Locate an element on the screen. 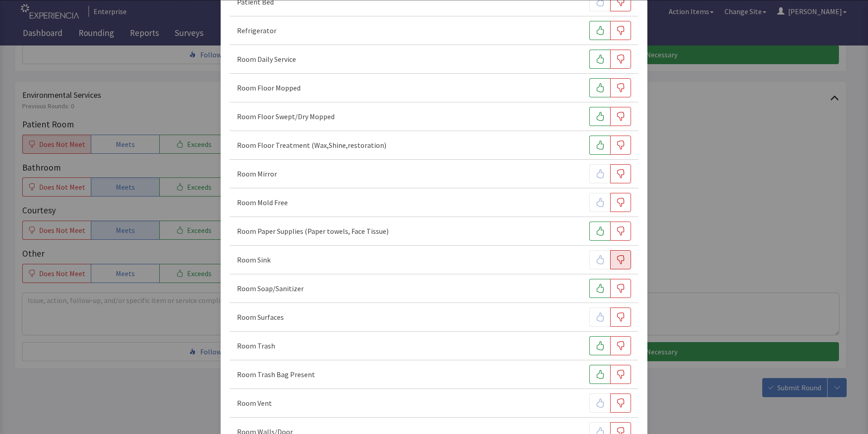  p: Room Floor Mopped is located at coordinates (269, 88).